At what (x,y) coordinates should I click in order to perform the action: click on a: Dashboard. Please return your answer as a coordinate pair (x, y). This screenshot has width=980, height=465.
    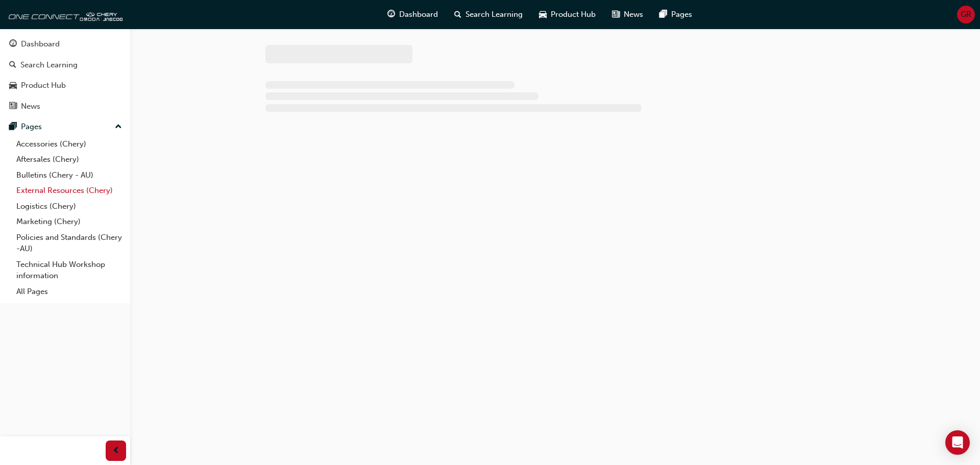
    Looking at the image, I should click on (64, 44).